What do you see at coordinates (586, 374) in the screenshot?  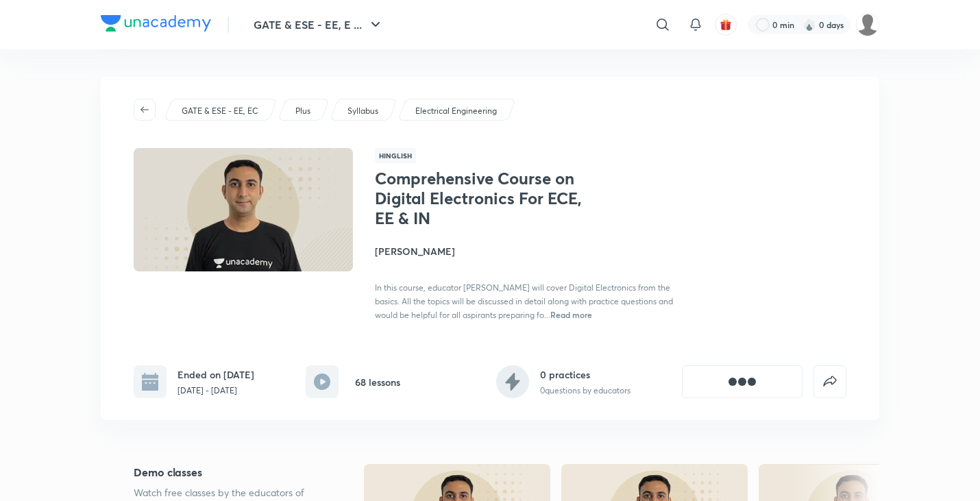 I see `h6: 0 practices` at bounding box center [586, 374].